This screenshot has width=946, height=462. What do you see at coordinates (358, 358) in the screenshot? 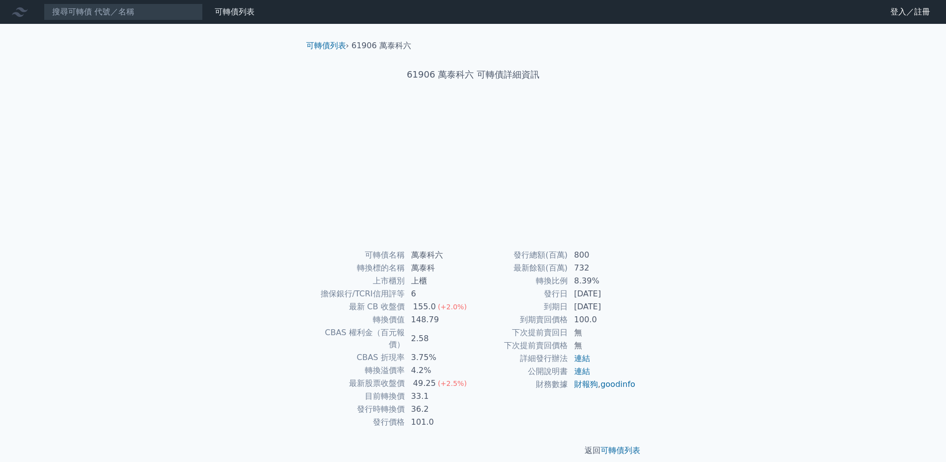
I see `td: CBAS 折現率` at bounding box center [358, 358].